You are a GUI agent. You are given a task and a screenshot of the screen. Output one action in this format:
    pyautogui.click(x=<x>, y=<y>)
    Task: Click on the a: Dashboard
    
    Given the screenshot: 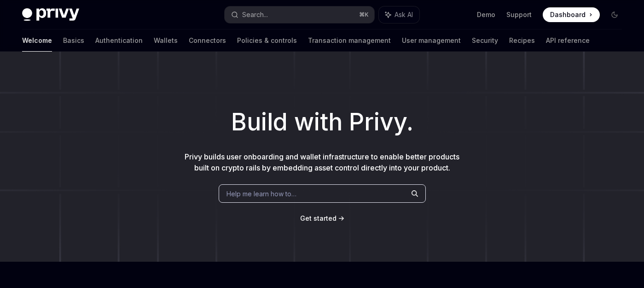 What is the action you would take?
    pyautogui.click(x=572, y=15)
    